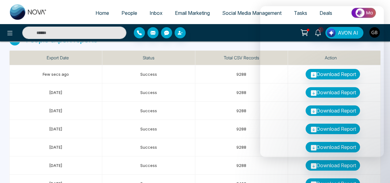 Image resolution: width=390 pixels, height=183 pixels. I want to click on a: Social Media Management, so click(252, 13).